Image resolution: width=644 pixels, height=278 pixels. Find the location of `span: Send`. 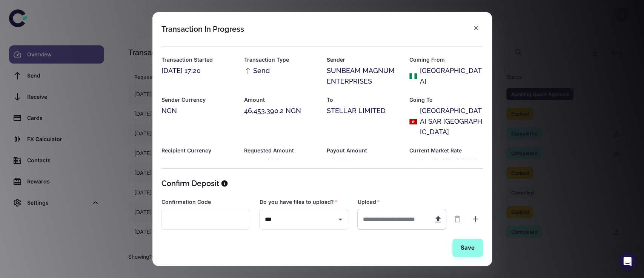

span: Send is located at coordinates (257, 71).